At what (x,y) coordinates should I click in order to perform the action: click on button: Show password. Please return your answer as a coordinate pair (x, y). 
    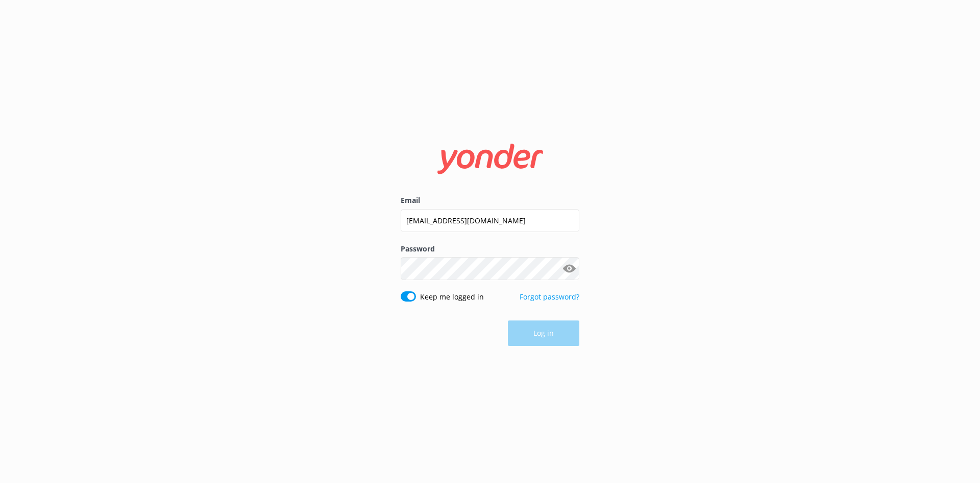
    Looking at the image, I should click on (569, 268).